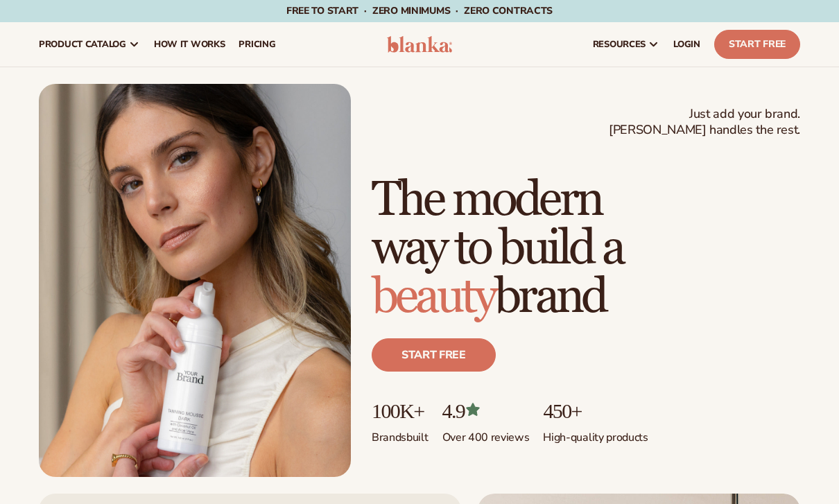 This screenshot has width=839, height=504. I want to click on span: beauty, so click(433, 297).